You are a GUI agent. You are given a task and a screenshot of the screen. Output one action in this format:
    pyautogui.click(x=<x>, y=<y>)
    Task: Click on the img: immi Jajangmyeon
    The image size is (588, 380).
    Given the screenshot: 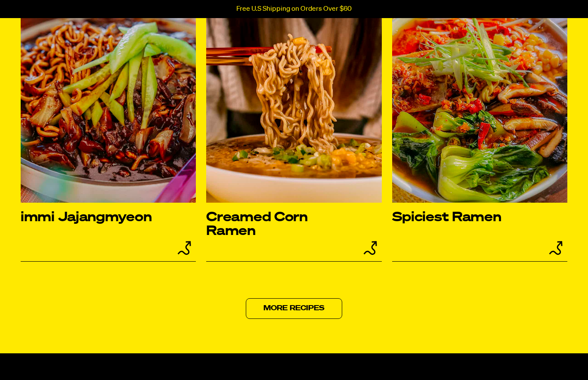 What is the action you would take?
    pyautogui.click(x=108, y=101)
    